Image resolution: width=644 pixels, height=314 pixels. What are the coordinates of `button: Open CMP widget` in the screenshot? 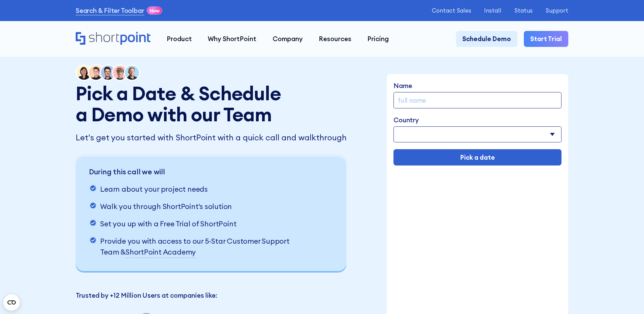 It's located at (11, 303).